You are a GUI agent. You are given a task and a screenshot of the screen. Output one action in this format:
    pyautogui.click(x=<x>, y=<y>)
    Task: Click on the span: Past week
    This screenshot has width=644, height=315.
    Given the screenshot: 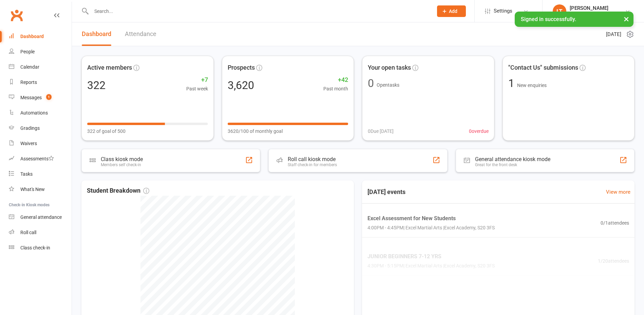 What is the action you would take?
    pyautogui.click(x=198, y=89)
    